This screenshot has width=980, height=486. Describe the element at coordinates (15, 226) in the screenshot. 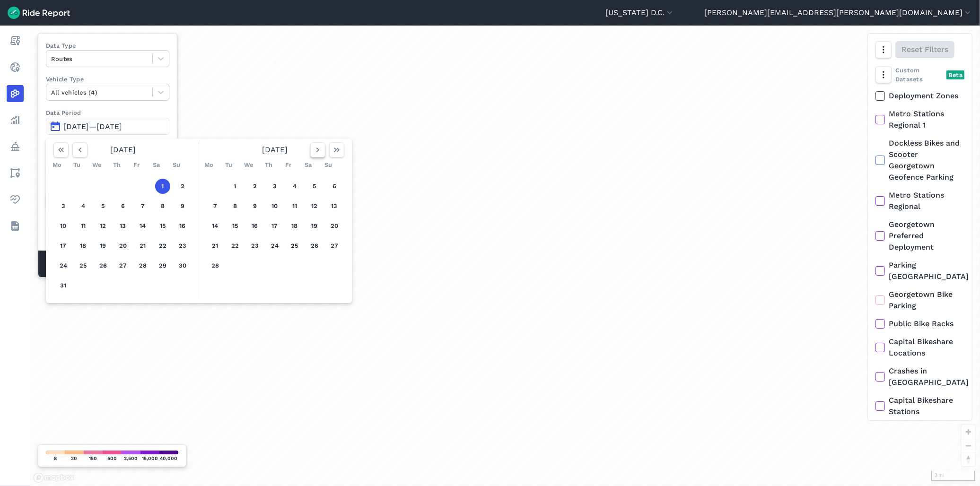

I see `a: Datasets` at that location.